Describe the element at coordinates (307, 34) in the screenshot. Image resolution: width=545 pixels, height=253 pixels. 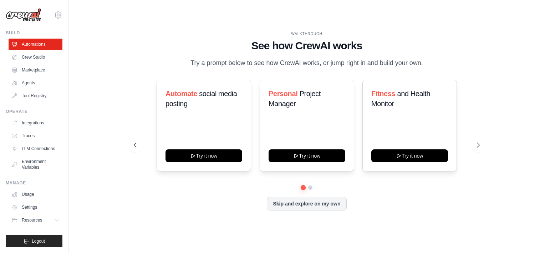
I see `div: WALKTHROUGH` at that location.